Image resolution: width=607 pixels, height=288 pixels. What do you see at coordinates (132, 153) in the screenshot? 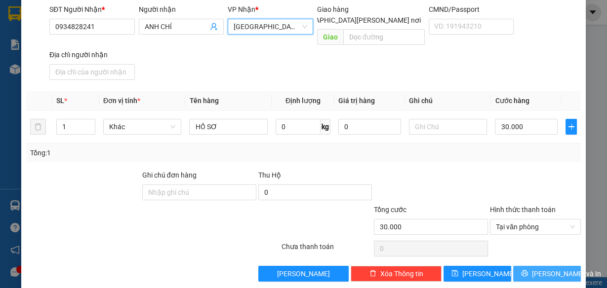
I see `div: Tổng: 1` at bounding box center [132, 153].